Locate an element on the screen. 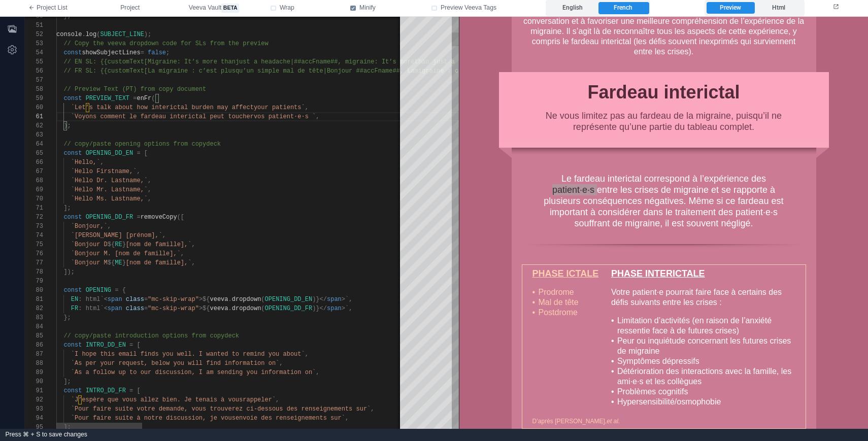  span: `Bonjour M is located at coordinates (89, 263).